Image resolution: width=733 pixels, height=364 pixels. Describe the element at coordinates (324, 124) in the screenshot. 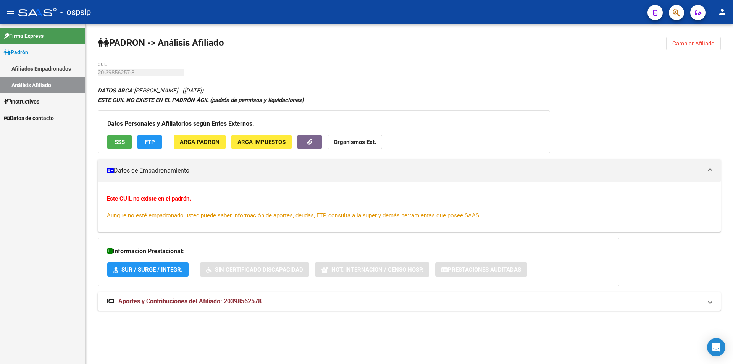

I see `h3: Datos Personales y Afiliatorios según Entes Externos:` at that location.